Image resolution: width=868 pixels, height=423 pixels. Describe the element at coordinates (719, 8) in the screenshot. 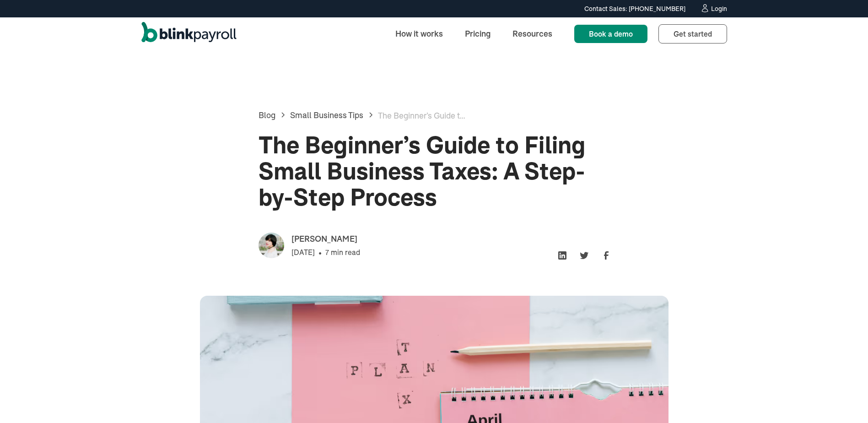

I see `div: Login` at that location.